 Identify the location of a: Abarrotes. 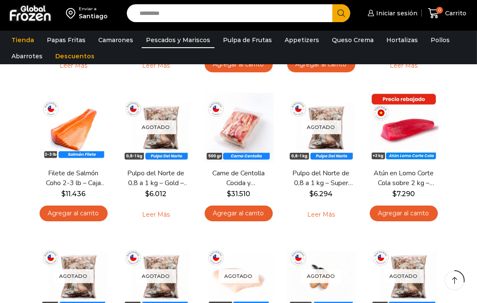
(27, 56).